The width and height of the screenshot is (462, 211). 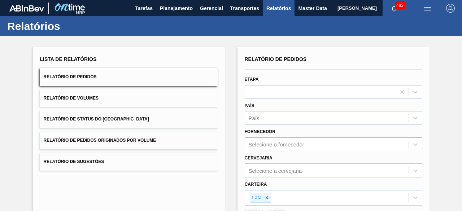 I want to click on button: Relatório de Sugestões, so click(x=129, y=162).